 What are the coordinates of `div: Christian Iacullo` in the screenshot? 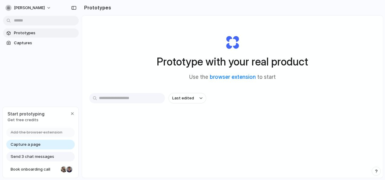 It's located at (69, 169).